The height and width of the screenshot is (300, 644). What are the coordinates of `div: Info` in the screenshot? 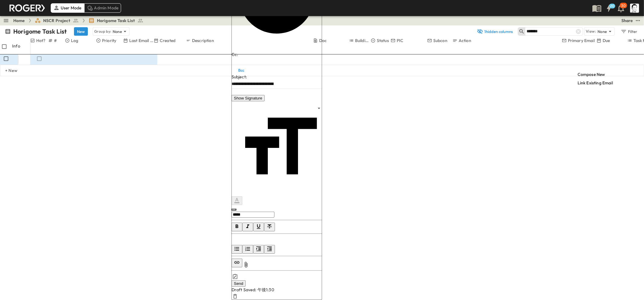 It's located at (21, 46).